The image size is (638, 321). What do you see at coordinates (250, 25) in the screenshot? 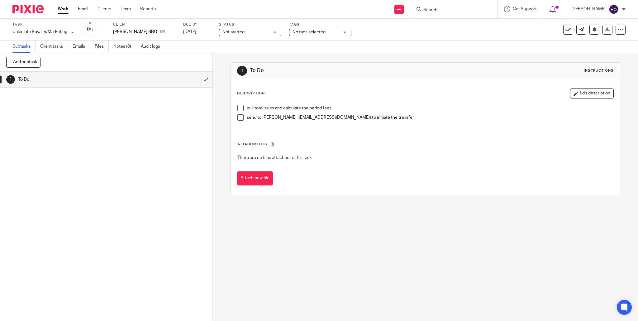
I see `label: Status` at bounding box center [250, 25].